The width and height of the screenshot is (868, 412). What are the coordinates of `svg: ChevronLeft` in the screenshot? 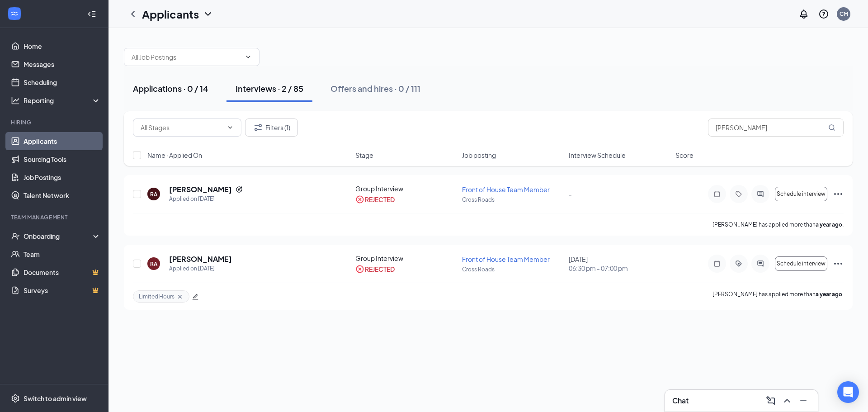 It's located at (133, 14).